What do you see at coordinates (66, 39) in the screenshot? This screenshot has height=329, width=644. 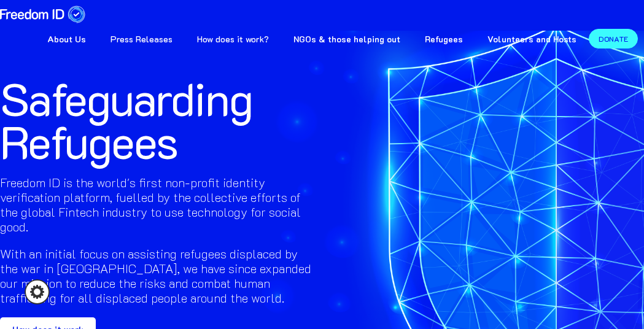 I see `strong: About Us` at bounding box center [66, 39].